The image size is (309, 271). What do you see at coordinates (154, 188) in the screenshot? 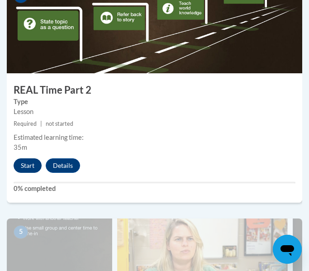
I see `label: 0% completed` at bounding box center [154, 188].